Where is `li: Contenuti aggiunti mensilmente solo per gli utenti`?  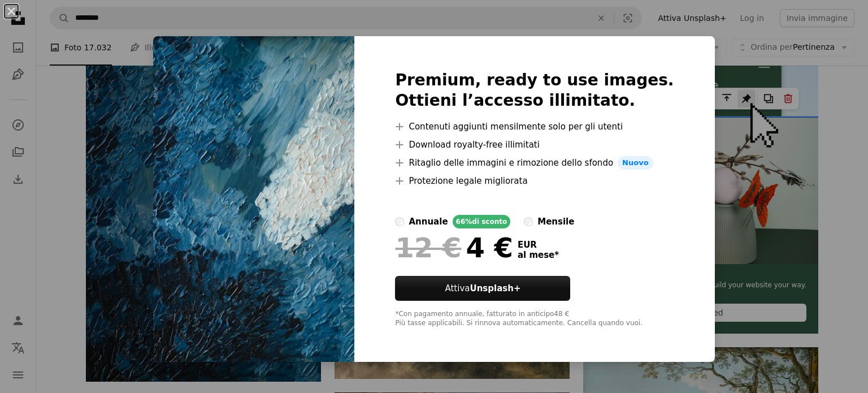
li: Contenuti aggiunti mensilmente solo per gli utenti is located at coordinates (534, 127).